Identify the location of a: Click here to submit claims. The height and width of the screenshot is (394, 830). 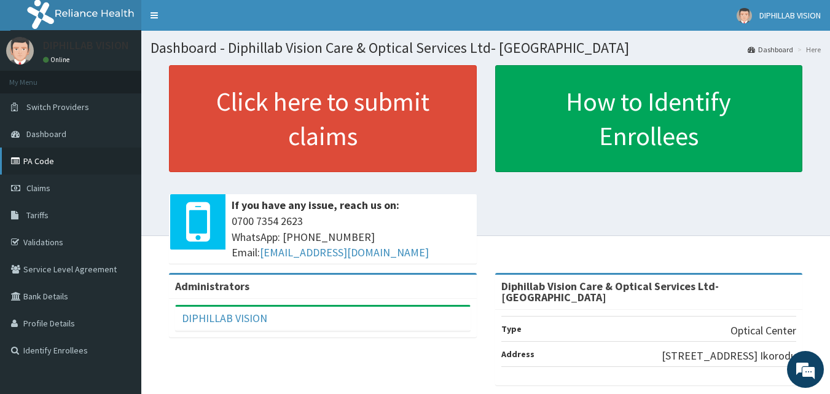
(323, 119).